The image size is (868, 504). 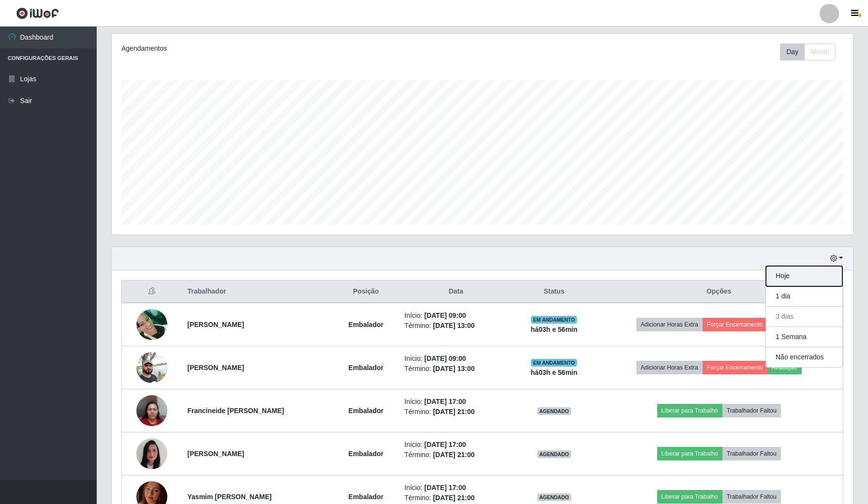 I want to click on button: Hoje, so click(x=804, y=276).